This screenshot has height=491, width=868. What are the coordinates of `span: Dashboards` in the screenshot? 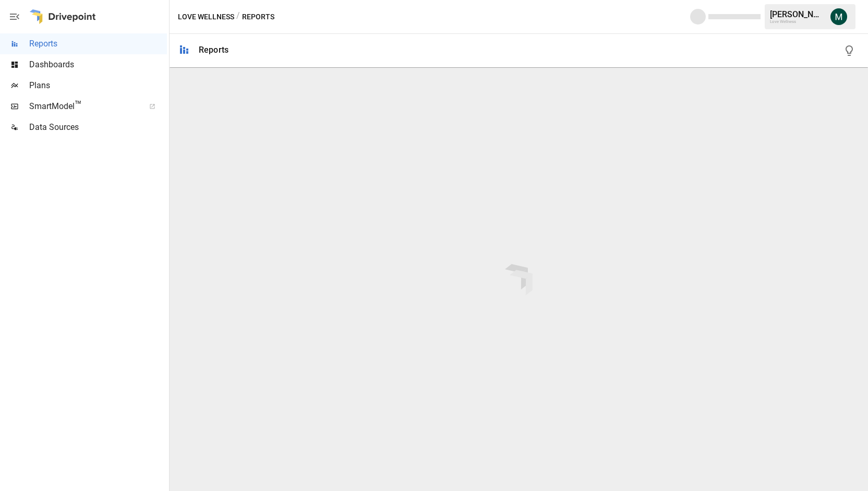 It's located at (98, 64).